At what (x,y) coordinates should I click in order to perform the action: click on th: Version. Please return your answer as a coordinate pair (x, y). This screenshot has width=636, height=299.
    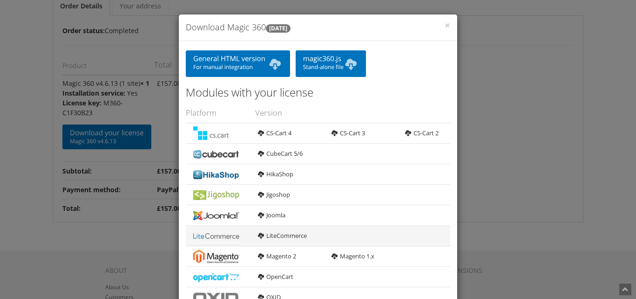
    Looking at the image, I should click on (353, 113).